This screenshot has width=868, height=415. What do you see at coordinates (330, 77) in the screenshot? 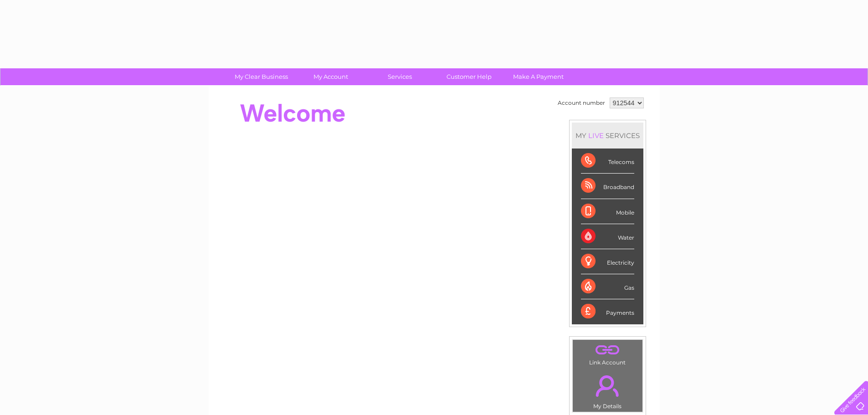
I see `a: My Account` at bounding box center [330, 77].